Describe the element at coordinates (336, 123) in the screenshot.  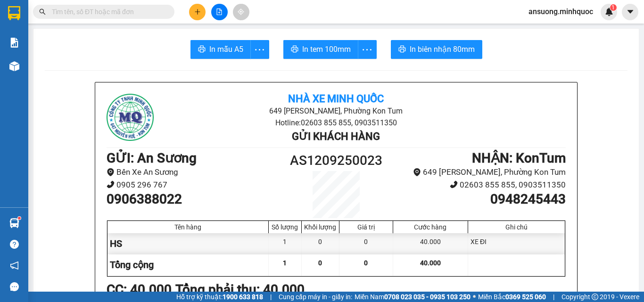
I see `li: Hotline: 02603 855 855, 0903511350` at that location.